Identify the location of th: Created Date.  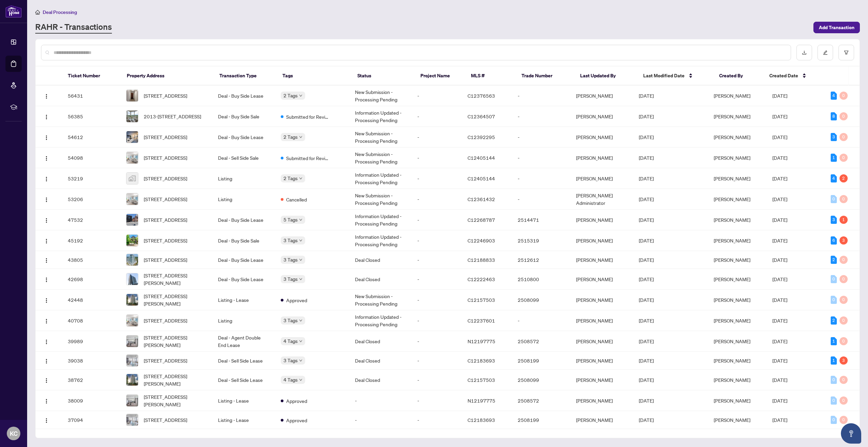
(793, 76).